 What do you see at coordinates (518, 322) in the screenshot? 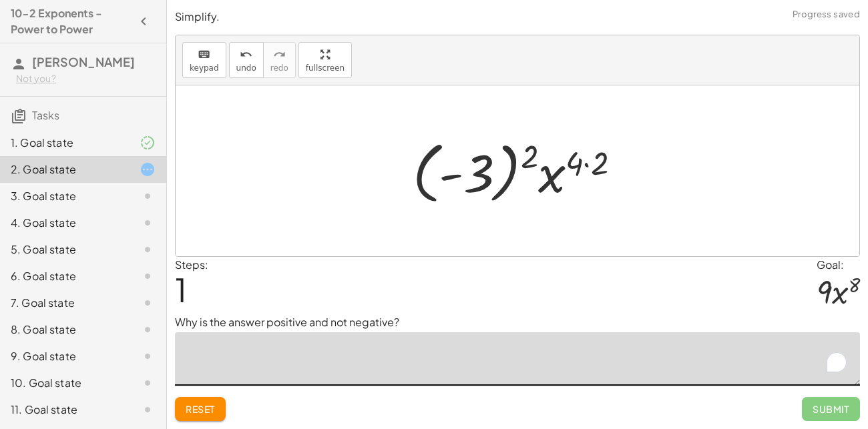
I see `p: Why is the answer positive and not negative?` at bounding box center [518, 322].